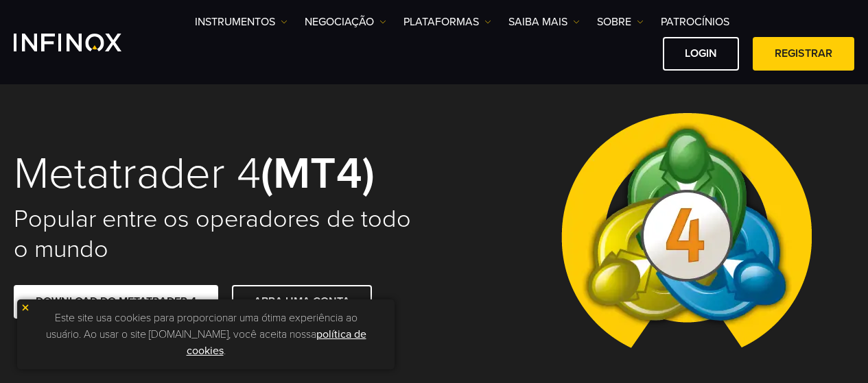 The width and height of the screenshot is (868, 383). I want to click on a: Patrocínios, so click(695, 22).